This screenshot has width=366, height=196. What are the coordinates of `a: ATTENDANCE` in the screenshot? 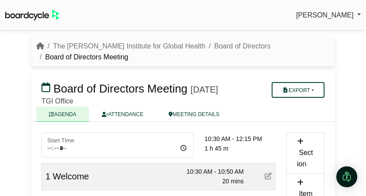 It's located at (122, 114).